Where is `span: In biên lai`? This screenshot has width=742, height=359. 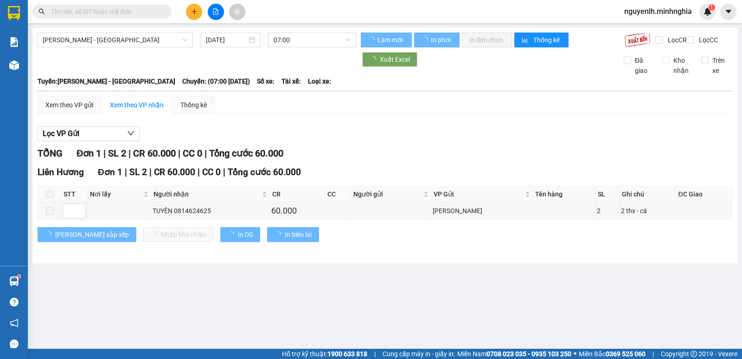 span: In biên lai is located at coordinates (298, 234).